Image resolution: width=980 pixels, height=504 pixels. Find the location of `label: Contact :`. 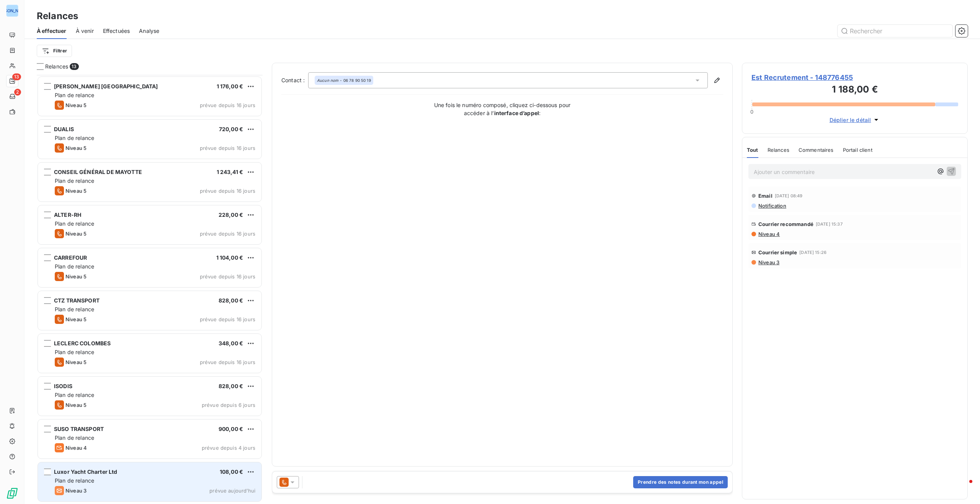

label: Contact : is located at coordinates (295, 80).